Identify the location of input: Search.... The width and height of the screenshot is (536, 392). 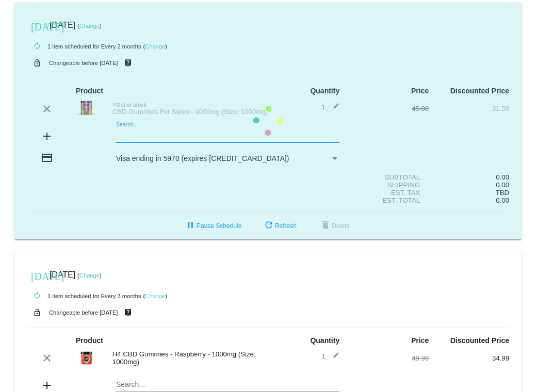
(227, 385).